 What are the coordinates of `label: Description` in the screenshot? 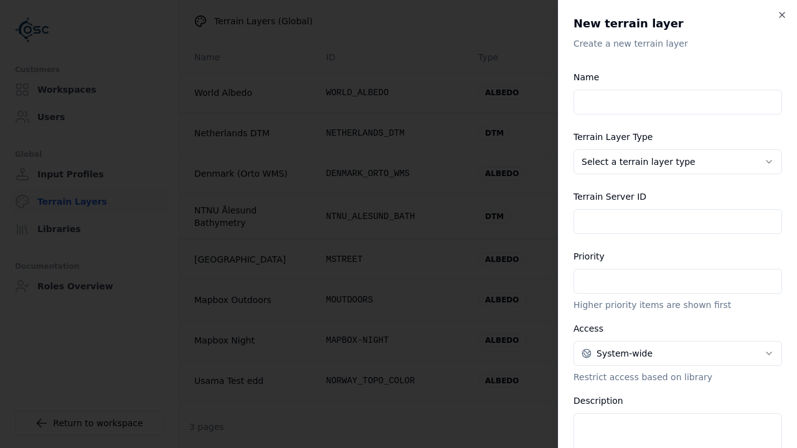 It's located at (598, 401).